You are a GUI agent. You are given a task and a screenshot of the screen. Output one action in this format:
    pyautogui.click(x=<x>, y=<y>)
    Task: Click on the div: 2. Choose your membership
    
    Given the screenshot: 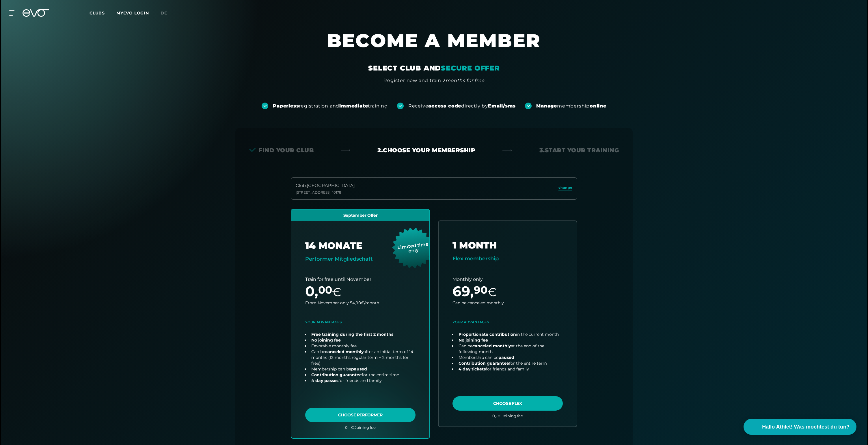 What is the action you would take?
    pyautogui.click(x=426, y=150)
    